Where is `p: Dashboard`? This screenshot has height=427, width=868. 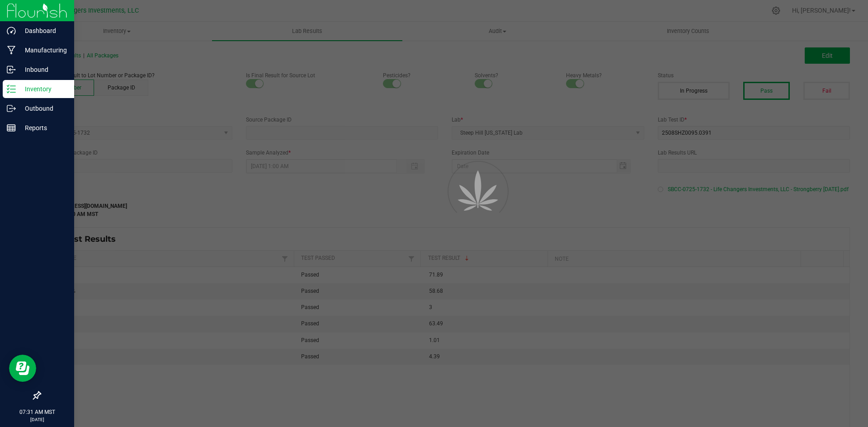
p: Dashboard is located at coordinates (43, 31).